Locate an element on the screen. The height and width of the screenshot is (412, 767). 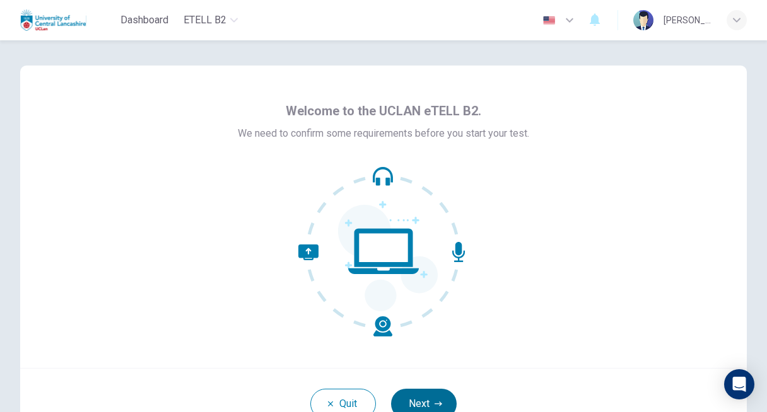
a: Uclan logo is located at coordinates (67, 20).